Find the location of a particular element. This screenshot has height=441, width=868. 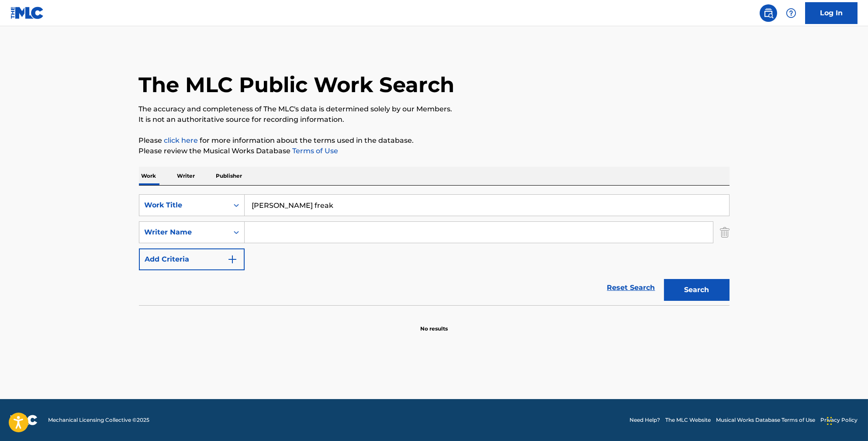

a: The MLC Website is located at coordinates (688, 420).